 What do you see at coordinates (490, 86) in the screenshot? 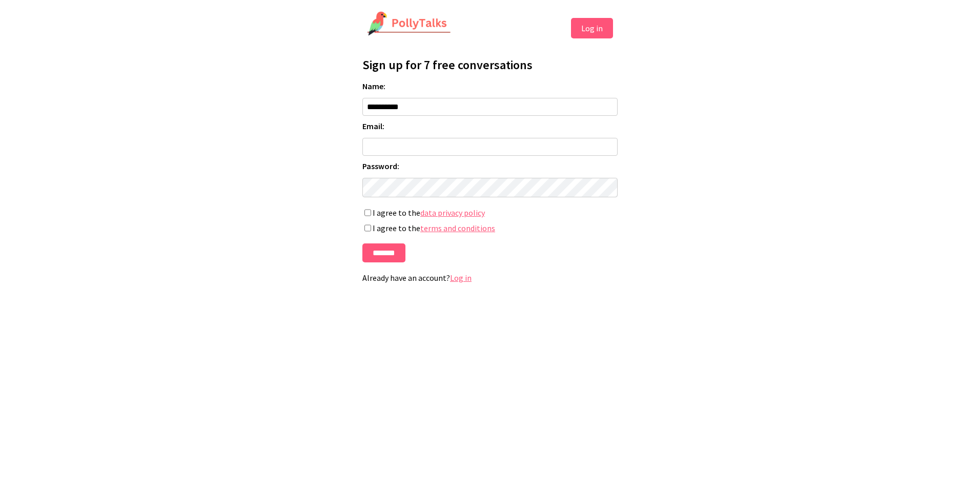
I see `label: Name:` at bounding box center [490, 86].